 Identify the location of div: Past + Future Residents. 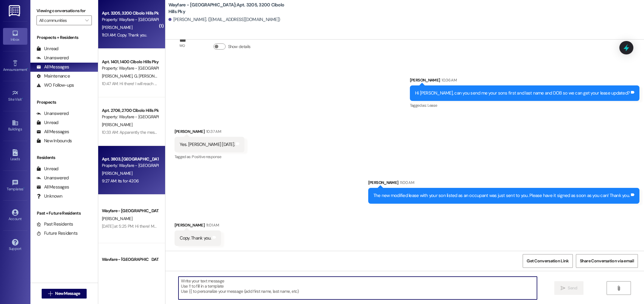
(64, 213).